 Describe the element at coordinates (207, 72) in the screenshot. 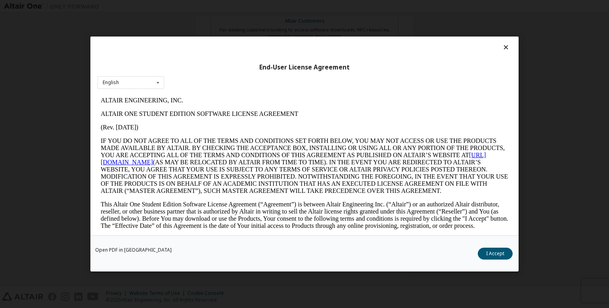

I see `p: IF YOU DO NOT AGREE TO ALL OF THE TERMS AND CONDITIONS SET FORTH BELOW, YOU MAY NOT ACCESS OR USE...` at that location.